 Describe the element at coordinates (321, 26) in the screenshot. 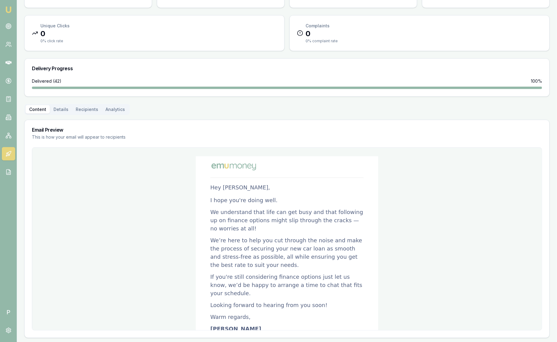

I see `p: Complaints` at that location.